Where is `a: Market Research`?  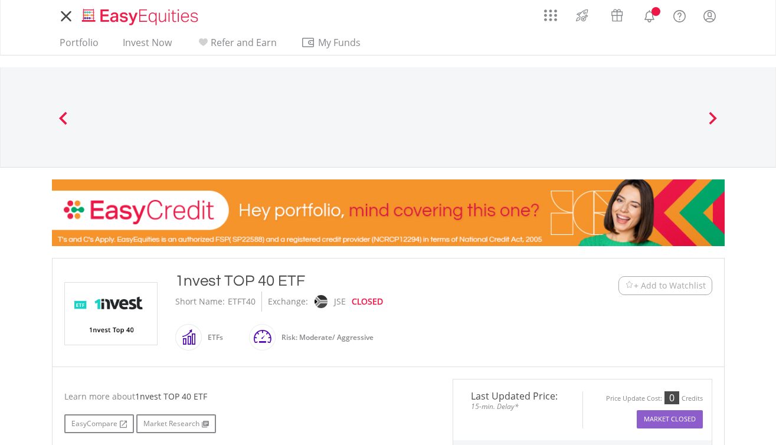 a: Market Research is located at coordinates (176, 424).